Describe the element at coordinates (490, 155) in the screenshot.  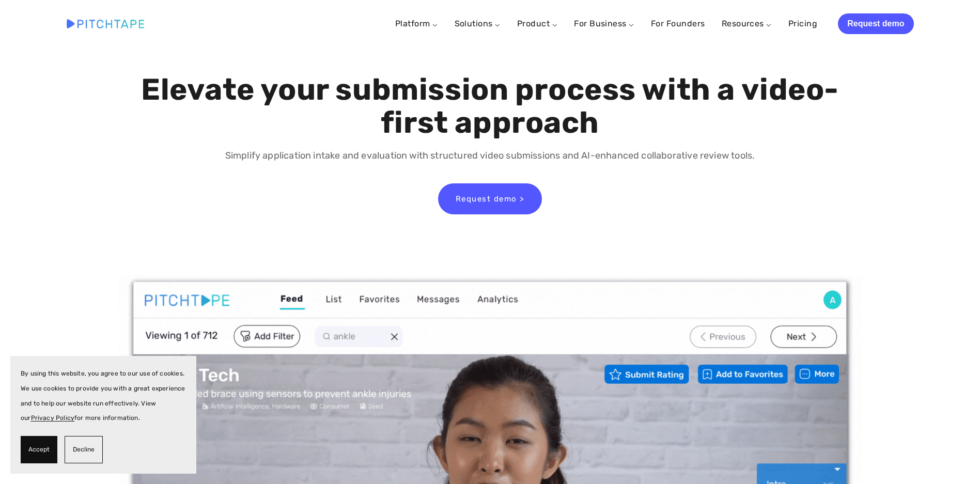
I see `p: Simplify application intake and evaluation with structured video submissions and AI-enhanced coll...` at that location.